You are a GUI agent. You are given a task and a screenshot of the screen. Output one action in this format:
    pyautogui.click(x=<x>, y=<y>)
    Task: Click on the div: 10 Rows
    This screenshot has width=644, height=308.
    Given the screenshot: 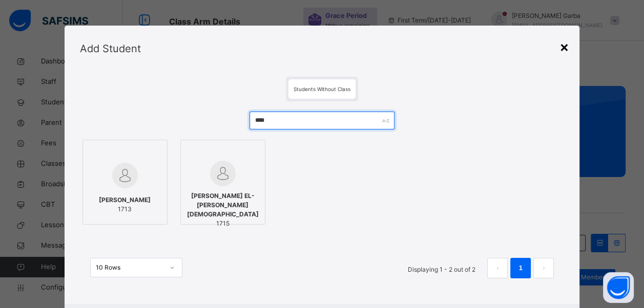 What is the action you would take?
    pyautogui.click(x=129, y=268)
    